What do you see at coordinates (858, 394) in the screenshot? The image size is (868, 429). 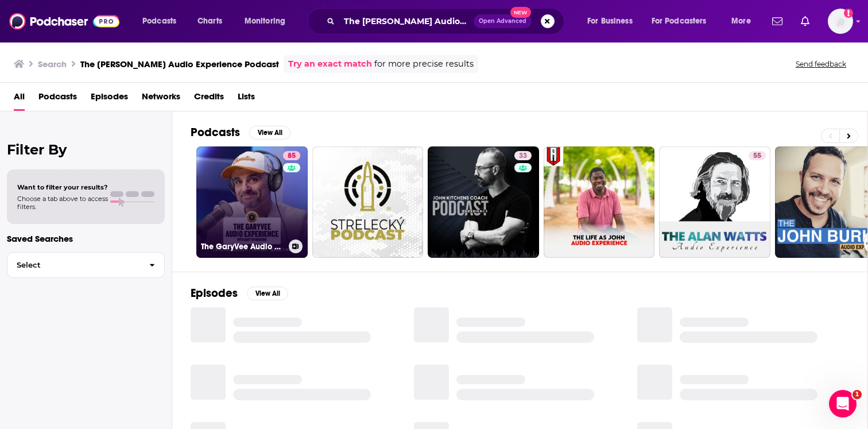 I see `span: 1` at bounding box center [858, 394].